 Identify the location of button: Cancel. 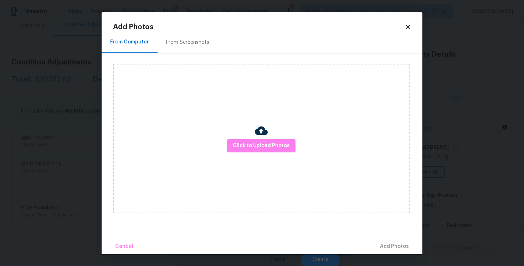
(124, 247).